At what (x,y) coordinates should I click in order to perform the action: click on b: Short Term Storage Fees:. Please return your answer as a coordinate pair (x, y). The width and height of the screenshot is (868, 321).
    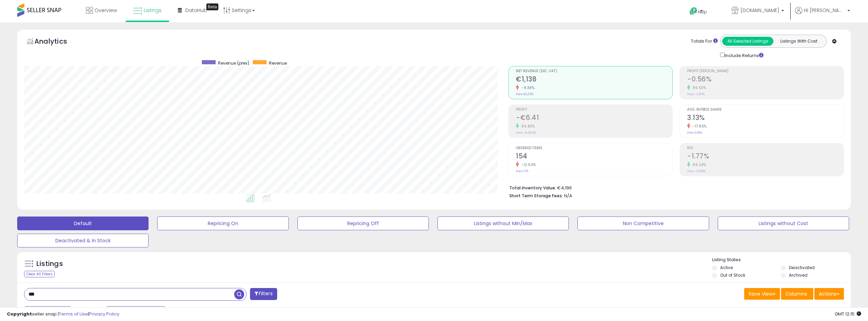
    Looking at the image, I should click on (536, 195).